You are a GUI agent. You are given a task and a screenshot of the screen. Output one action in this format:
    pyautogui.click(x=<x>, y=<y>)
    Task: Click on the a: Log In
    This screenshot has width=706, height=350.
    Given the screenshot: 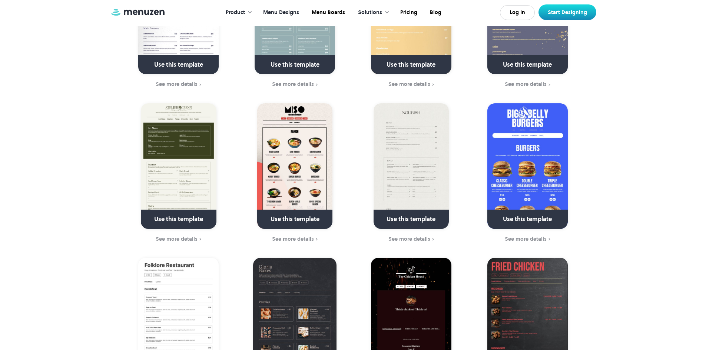 What is the action you would take?
    pyautogui.click(x=517, y=13)
    